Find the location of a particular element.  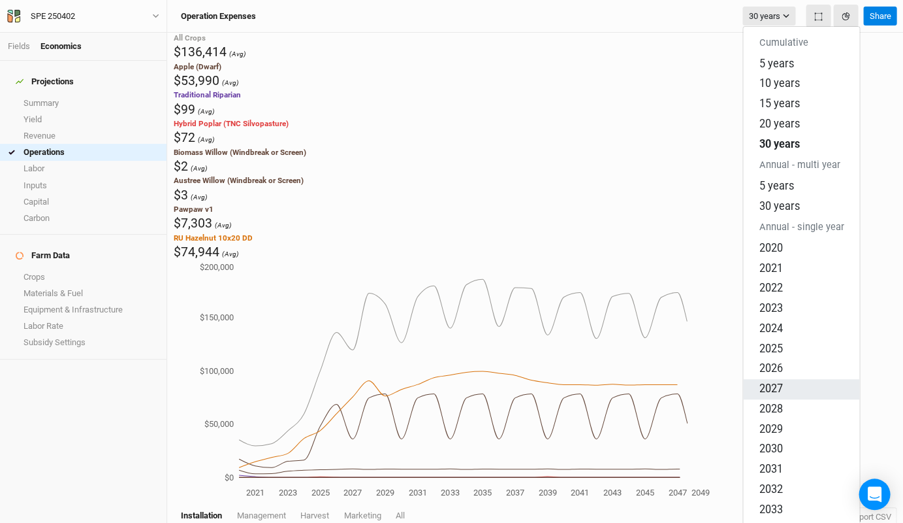

tspan: 2049 is located at coordinates (700, 492).